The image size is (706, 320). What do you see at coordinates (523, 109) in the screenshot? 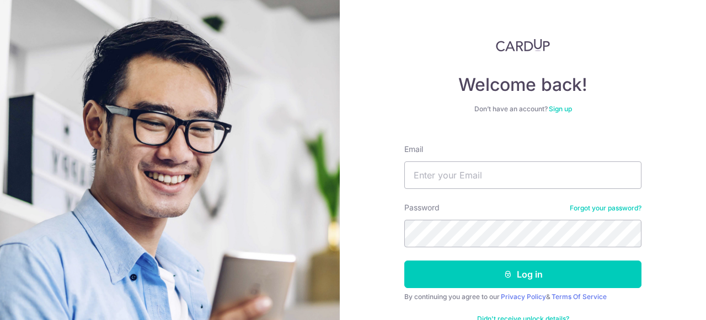
I see `div: Don’t have an account?` at bounding box center [523, 109].